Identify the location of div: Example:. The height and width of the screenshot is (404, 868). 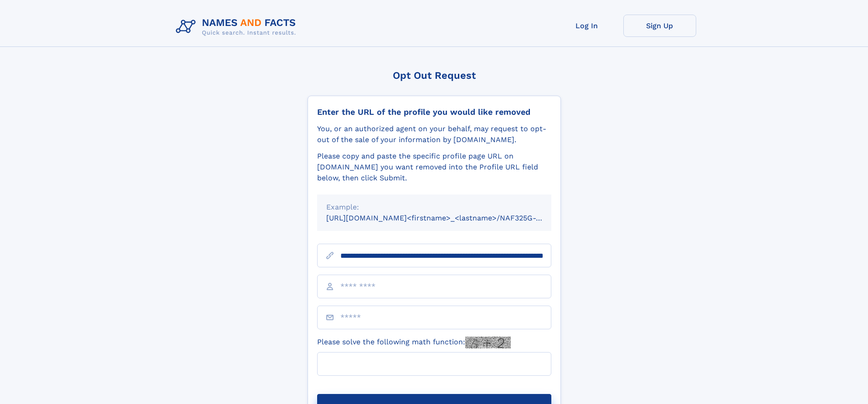
(434, 207).